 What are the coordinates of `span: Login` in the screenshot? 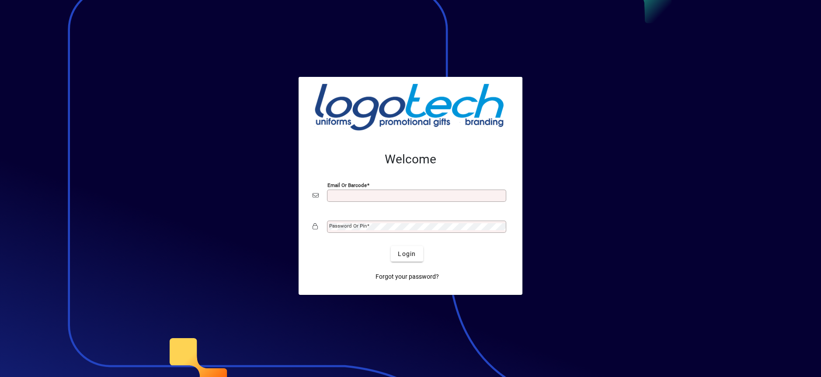 It's located at (407, 254).